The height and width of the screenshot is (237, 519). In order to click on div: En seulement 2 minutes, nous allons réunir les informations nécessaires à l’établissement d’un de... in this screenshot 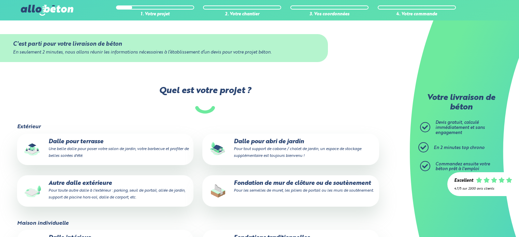, I will do `click(164, 53)`.